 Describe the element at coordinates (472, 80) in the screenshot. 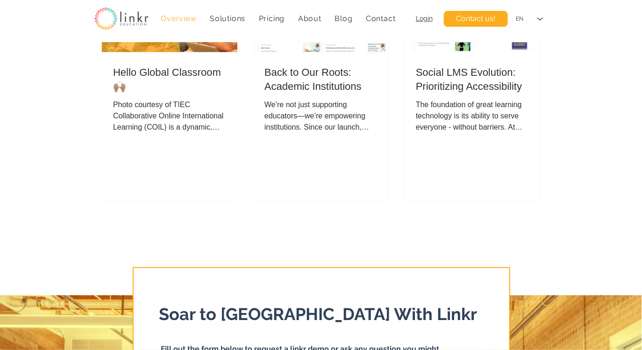

I see `h2: Social LMS Evolution: Prioritizing Accessibility` at that location.